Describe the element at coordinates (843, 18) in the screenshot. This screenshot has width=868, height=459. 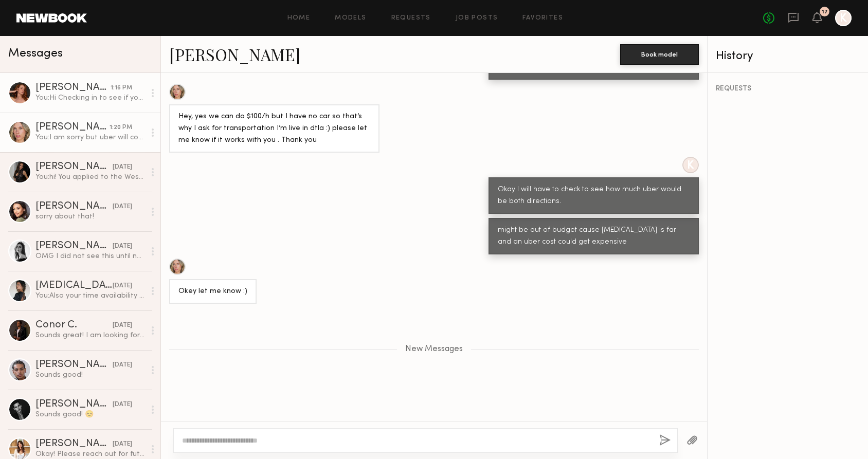
I see `a: K` at that location.